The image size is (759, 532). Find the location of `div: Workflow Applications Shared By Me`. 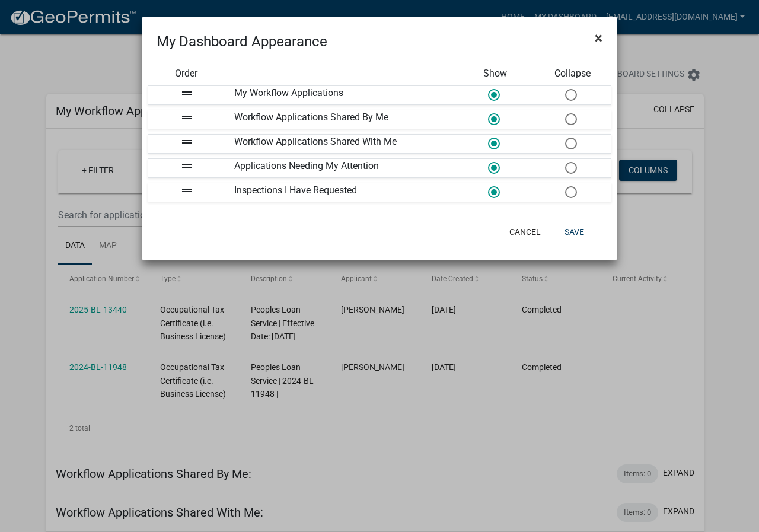

div: Workflow Applications Shared By Me is located at coordinates (341, 119).